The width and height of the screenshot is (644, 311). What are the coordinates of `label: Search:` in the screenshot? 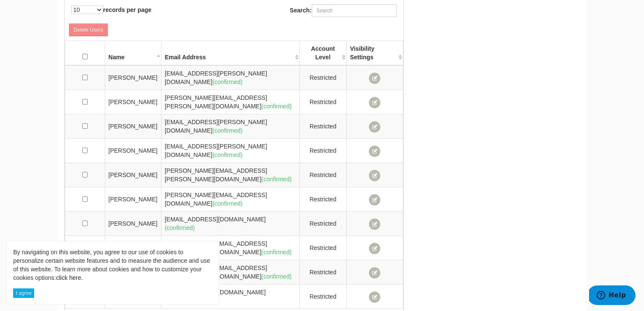 It's located at (343, 11).